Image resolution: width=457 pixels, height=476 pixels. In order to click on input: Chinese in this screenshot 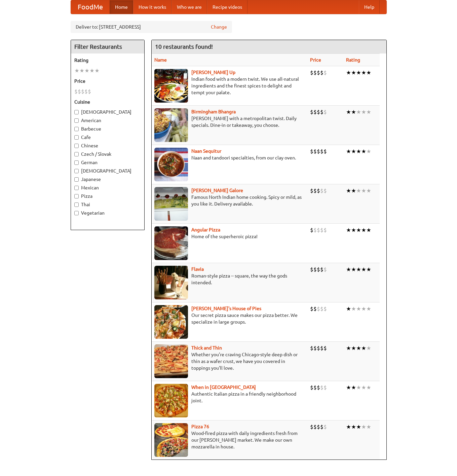, I will do `click(77, 146)`.